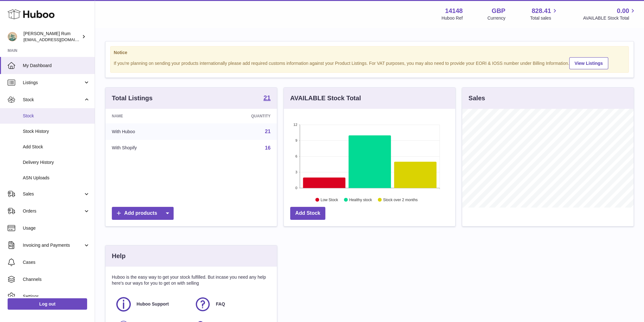 Image resolution: width=644 pixels, height=322 pixels. Describe the element at coordinates (230, 304) in the screenshot. I see `a: FAQ` at that location.